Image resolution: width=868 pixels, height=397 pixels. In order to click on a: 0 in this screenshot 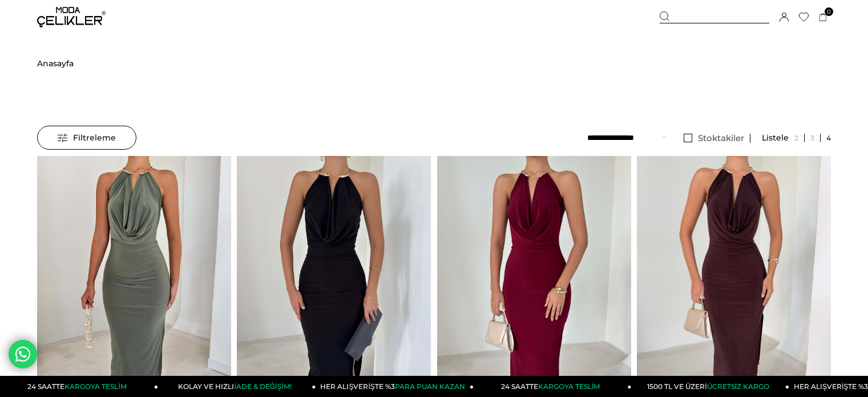, I will do `click(823, 17)`.